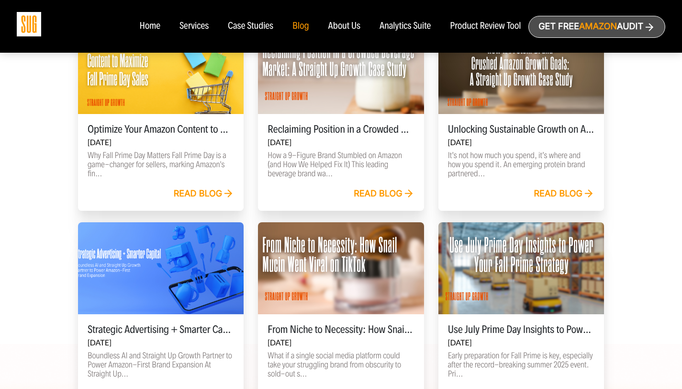 The height and width of the screenshot is (389, 682). Describe the element at coordinates (522, 364) in the screenshot. I see `p: Early preparation for Fall Prime is key, especially after the record-breaking summer 2025 event. ...` at that location.